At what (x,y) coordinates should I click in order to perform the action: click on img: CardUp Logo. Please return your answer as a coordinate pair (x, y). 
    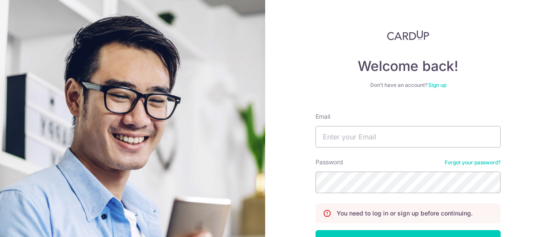
    Looking at the image, I should click on (408, 35).